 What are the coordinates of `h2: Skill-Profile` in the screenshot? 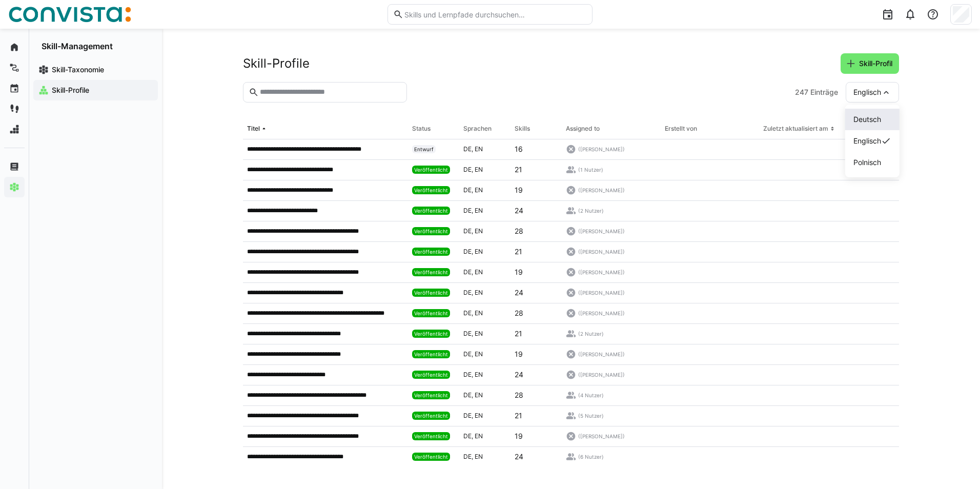 It's located at (277, 64).